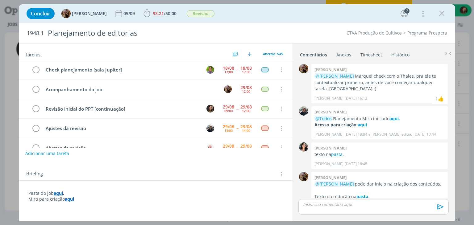 The width and height of the screenshot is (474, 225). Describe the element at coordinates (379, 197) in the screenshot. I see `p: Texto da redação na .` at that location.